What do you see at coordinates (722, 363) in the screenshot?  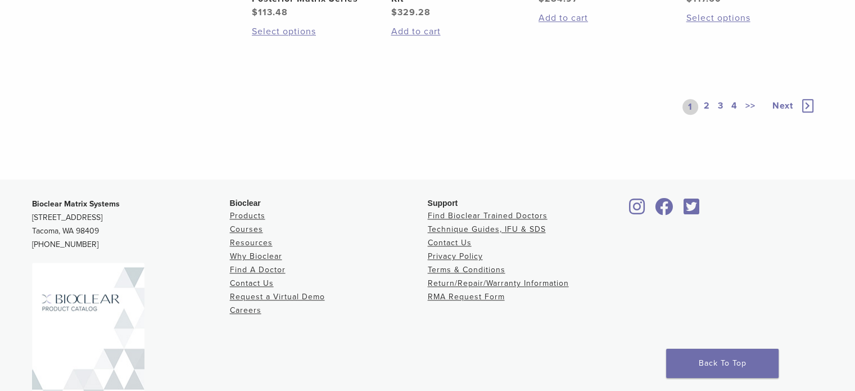 I see `a: Back To Top` at bounding box center [722, 363].